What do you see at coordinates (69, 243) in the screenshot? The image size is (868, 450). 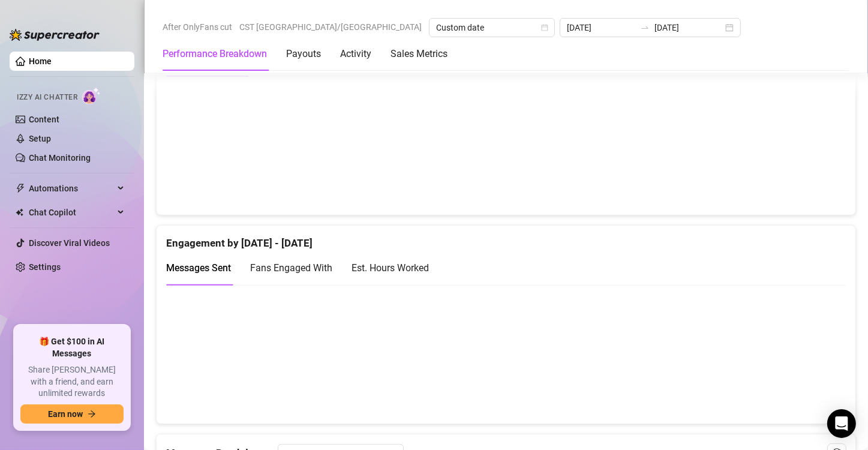 I see `a: Discover Viral Videos` at bounding box center [69, 243].